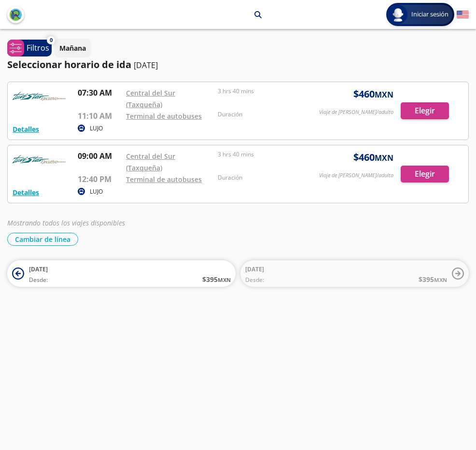 The width and height of the screenshot is (476, 450). Describe the element at coordinates (462, 15) in the screenshot. I see `button: English` at that location.